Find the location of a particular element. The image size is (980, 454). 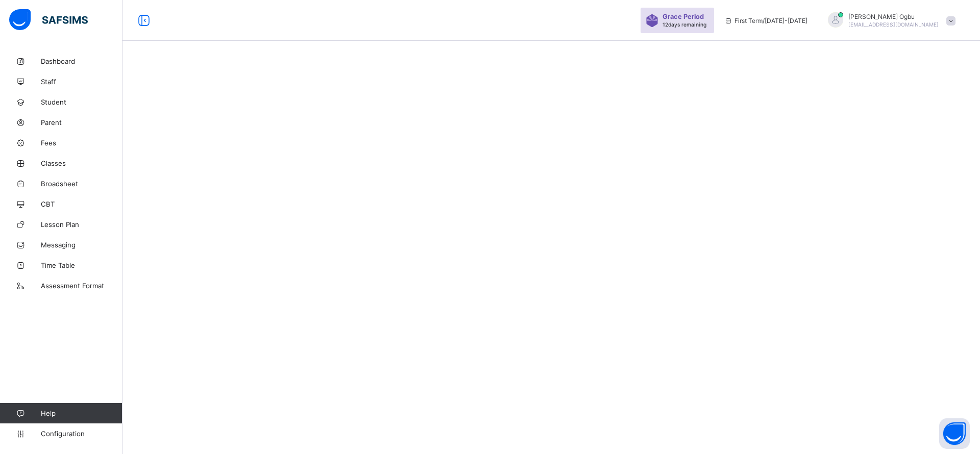

span: Messaging is located at coordinates (81, 245).